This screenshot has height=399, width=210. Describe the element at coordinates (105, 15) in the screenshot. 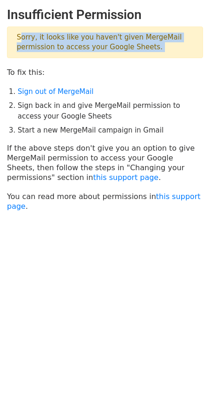

I see `h2: Insufficient Permission` at that location.